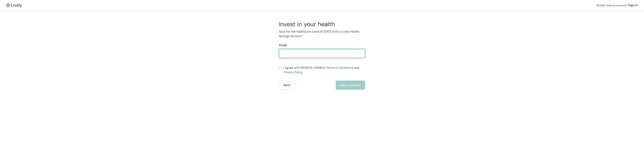 The width and height of the screenshot is (644, 149). Describe the element at coordinates (293, 72) in the screenshot. I see `a: Privacy Policy` at that location.